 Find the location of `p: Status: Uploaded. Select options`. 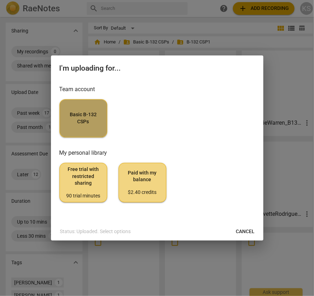

p: Status: Uploaded. Select options is located at coordinates (96, 232).